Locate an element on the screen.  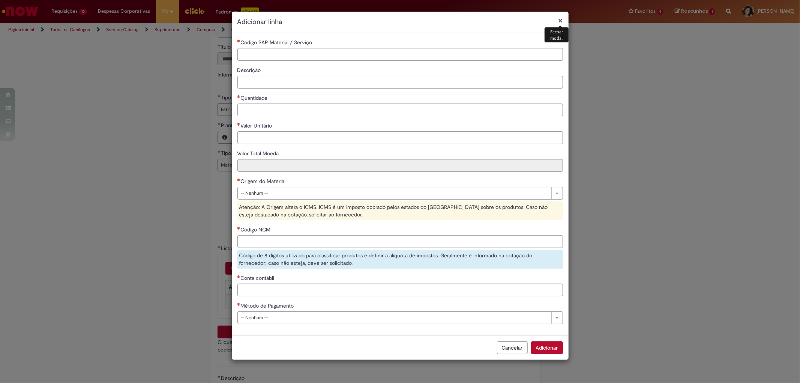
div: Fechar modal is located at coordinates (556, 35).